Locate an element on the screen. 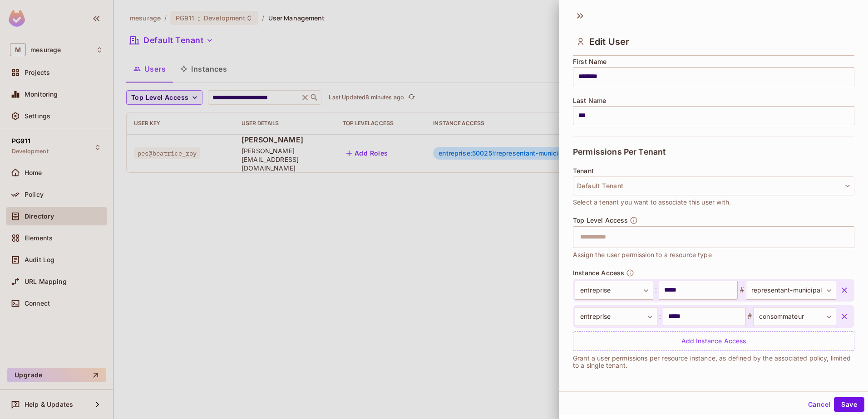 The height and width of the screenshot is (419, 868). p: Grant a user permissions per resource instance, as defined by the associated policy, limited to a... is located at coordinates (713, 362).